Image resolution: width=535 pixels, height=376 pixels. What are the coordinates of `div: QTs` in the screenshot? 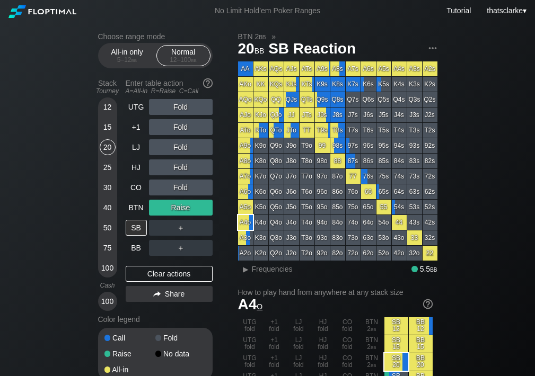 It's located at (307, 100).